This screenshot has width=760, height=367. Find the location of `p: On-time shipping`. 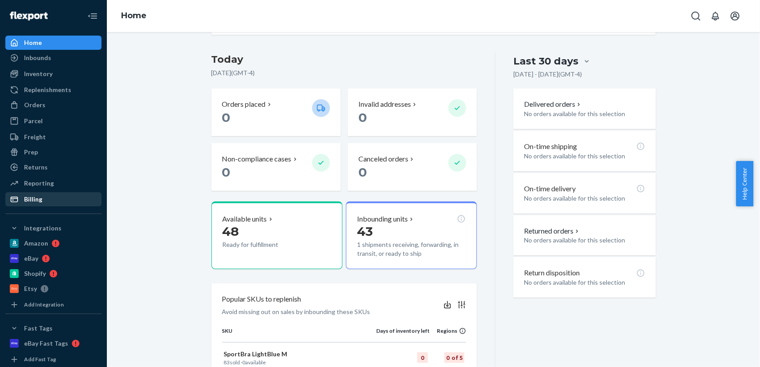

p: On-time shipping is located at coordinates (550, 146).